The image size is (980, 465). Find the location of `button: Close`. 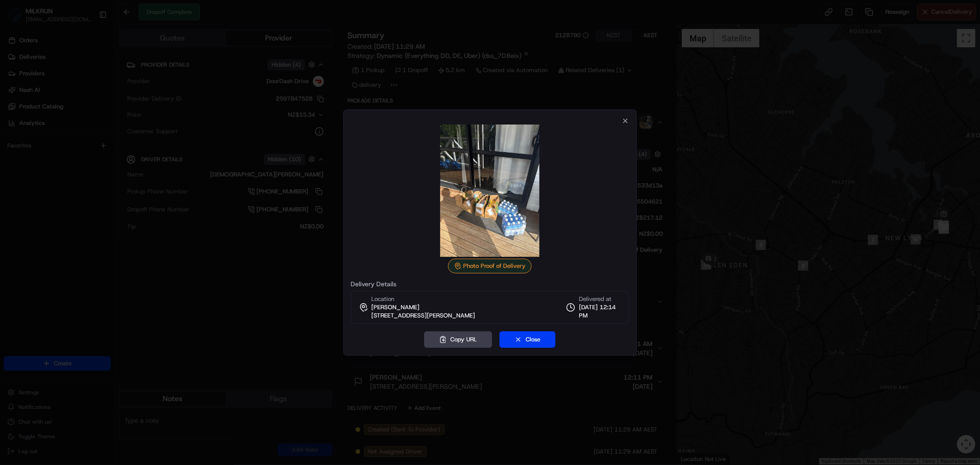

button: Close is located at coordinates (528, 340).